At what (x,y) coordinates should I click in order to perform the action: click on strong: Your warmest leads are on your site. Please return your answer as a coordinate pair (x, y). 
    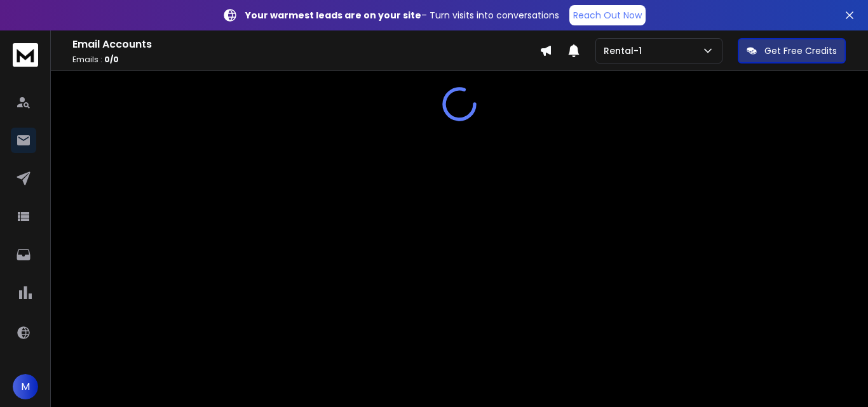
    Looking at the image, I should click on (333, 15).